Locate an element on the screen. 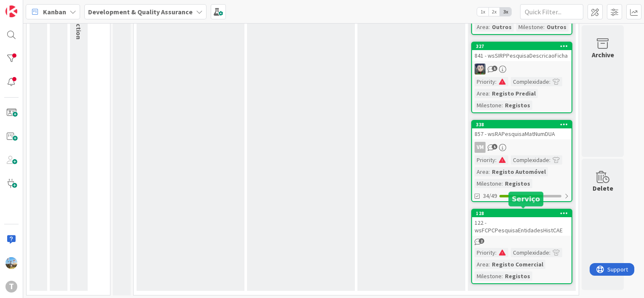 Image resolution: width=644 pixels, height=298 pixels. div: LS is located at coordinates (522, 69).